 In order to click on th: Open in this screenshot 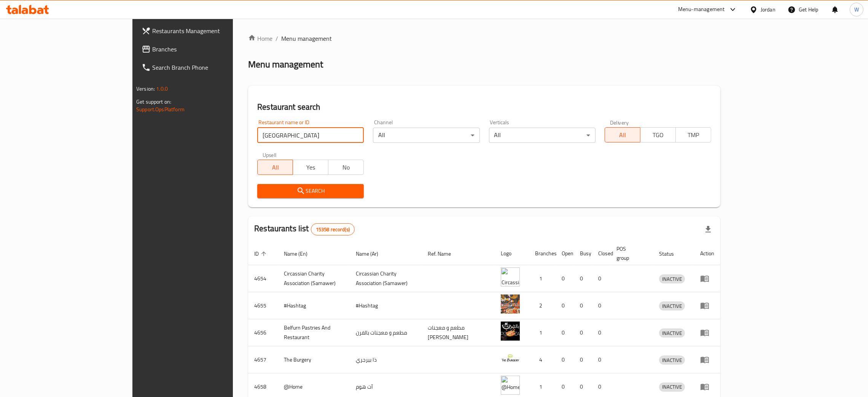, I will do `click(565, 253)`.